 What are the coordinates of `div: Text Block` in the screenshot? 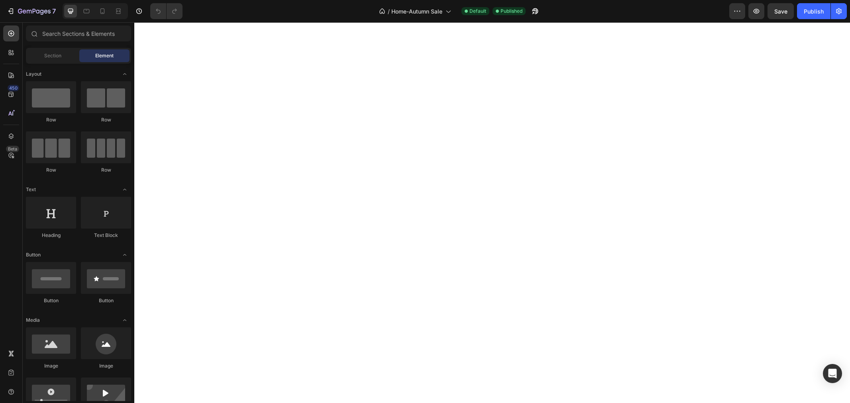 It's located at (106, 236).